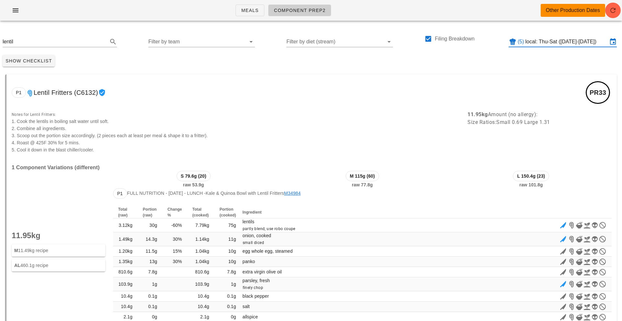 The image size is (622, 321). I want to click on span: 11g, so click(232, 239).